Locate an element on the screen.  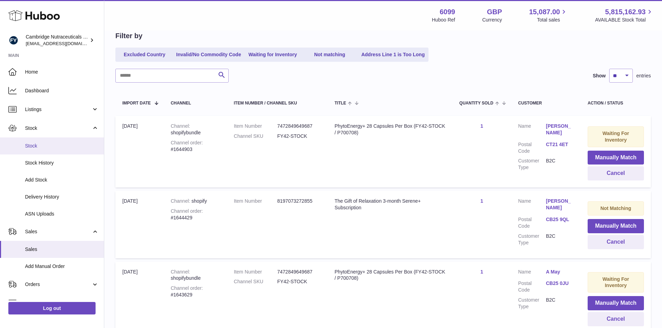
div: #1644429 is located at coordinates (195, 215).